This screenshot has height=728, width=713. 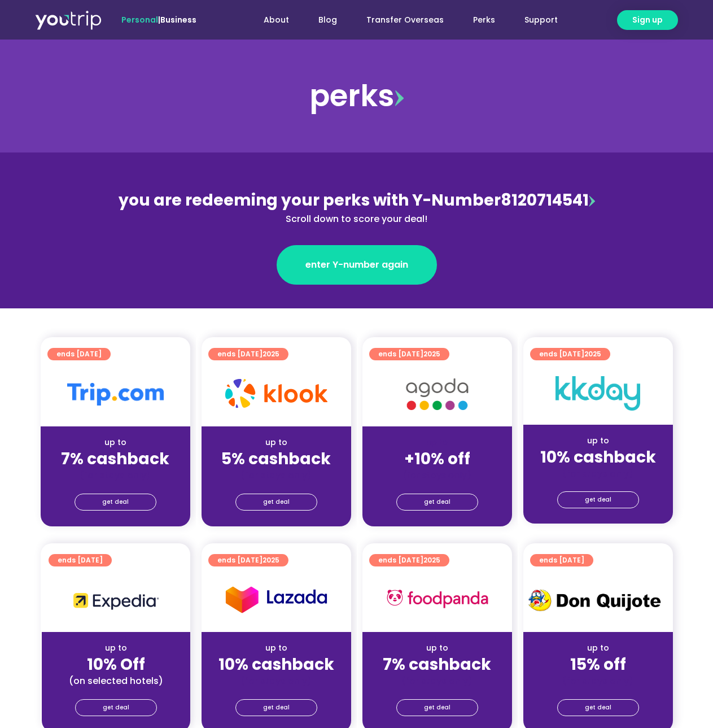 What do you see at coordinates (276, 458) in the screenshot?
I see `strong: 5% cashback` at bounding box center [276, 458].